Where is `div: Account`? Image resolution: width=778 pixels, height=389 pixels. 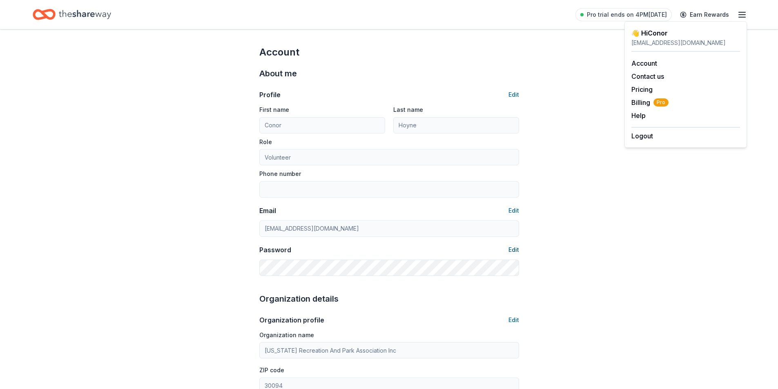
div: Account is located at coordinates (389, 52).